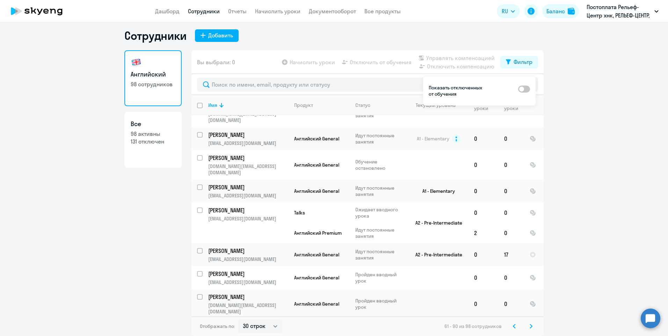  What do you see at coordinates (299, 213) in the screenshot?
I see `span: Talks` at bounding box center [299, 213].